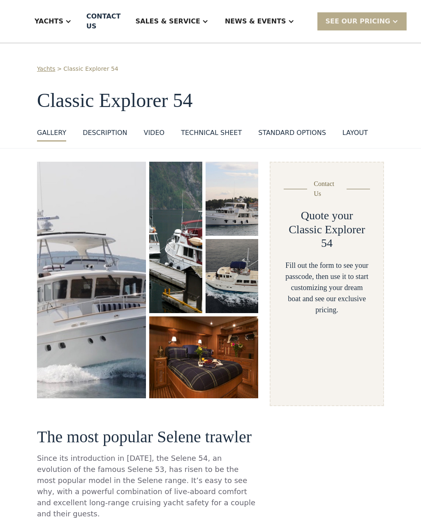  Describe the element at coordinates (105, 134) in the screenshot. I see `a: DESCRIPTION` at that location.